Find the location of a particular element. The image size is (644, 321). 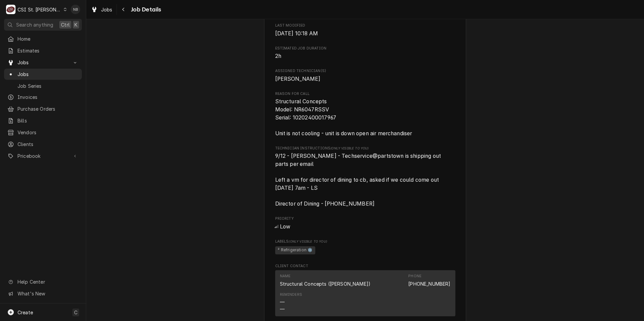

span: Clients is located at coordinates (48, 144).